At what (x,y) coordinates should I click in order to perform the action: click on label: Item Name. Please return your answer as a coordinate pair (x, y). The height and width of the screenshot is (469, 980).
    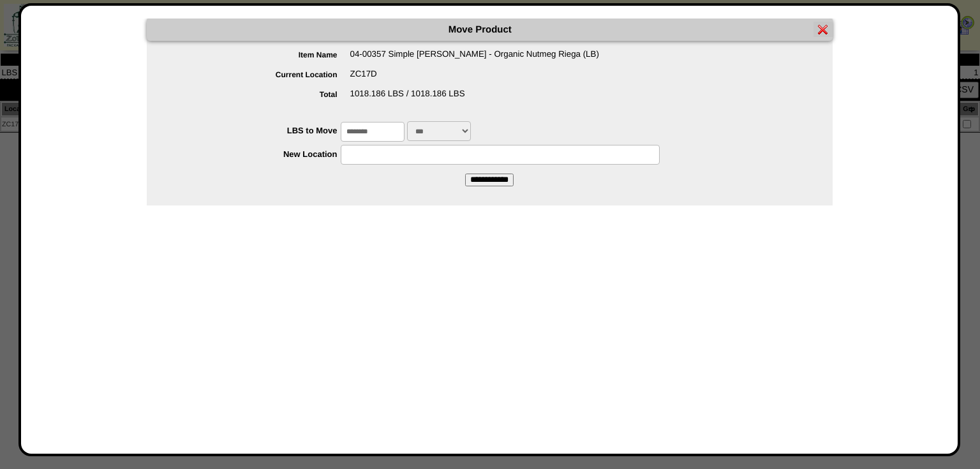
    Looking at the image, I should click on (260, 55).